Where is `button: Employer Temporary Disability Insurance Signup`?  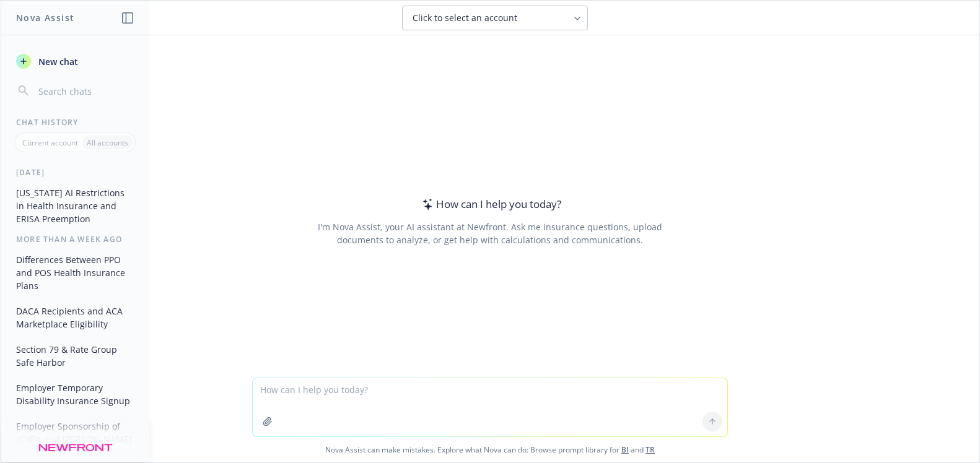 button: Employer Temporary Disability Insurance Signup is located at coordinates (75, 395).